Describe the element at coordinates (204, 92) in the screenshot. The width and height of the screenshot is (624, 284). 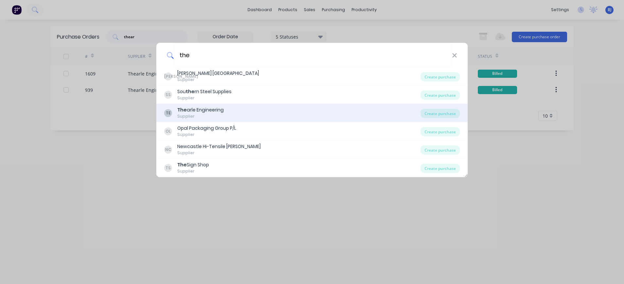
I see `div: Sou rn Steel Supplies` at that location.